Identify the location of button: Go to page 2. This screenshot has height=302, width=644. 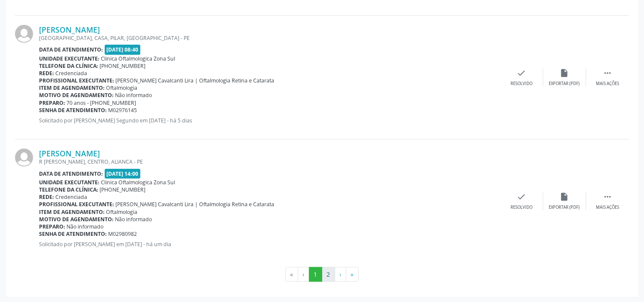
(328, 275).